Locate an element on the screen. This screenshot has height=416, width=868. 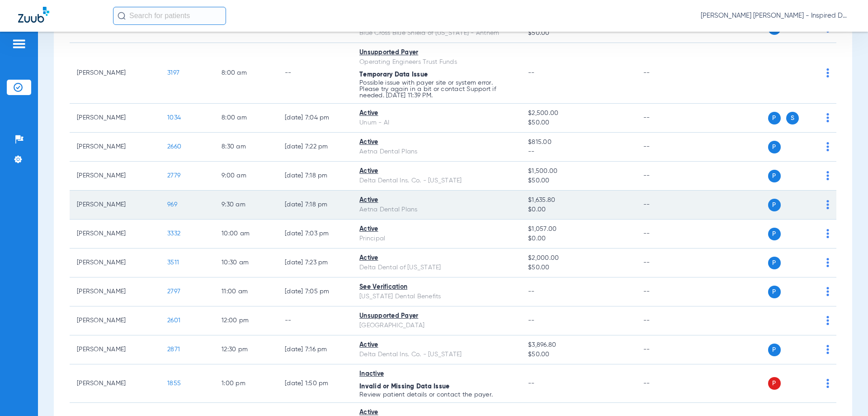
p: Review patient details or contact the payer. is located at coordinates (436, 395).